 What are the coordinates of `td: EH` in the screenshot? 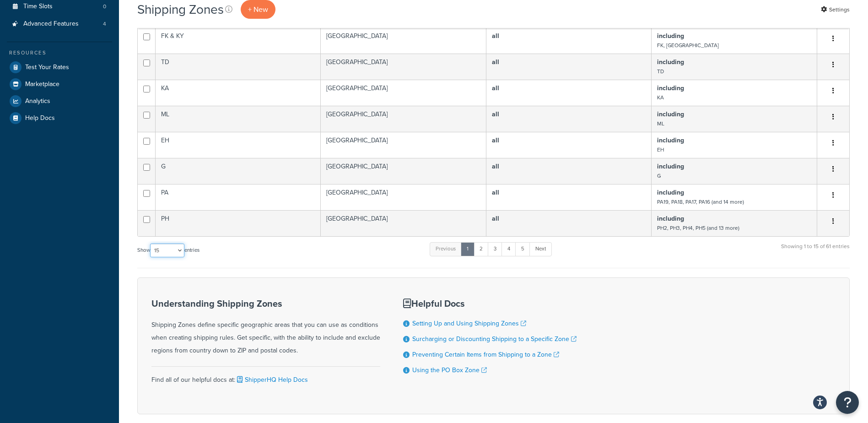 It's located at (238, 145).